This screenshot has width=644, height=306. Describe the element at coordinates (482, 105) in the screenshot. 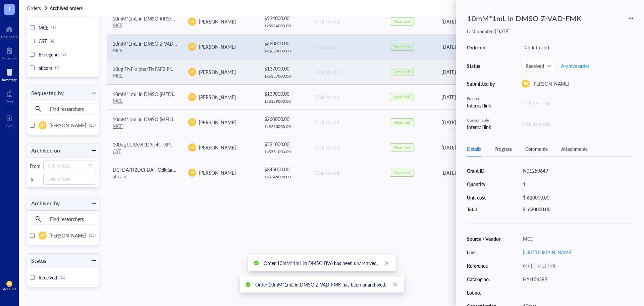

I see `div: Internal link` at that location.